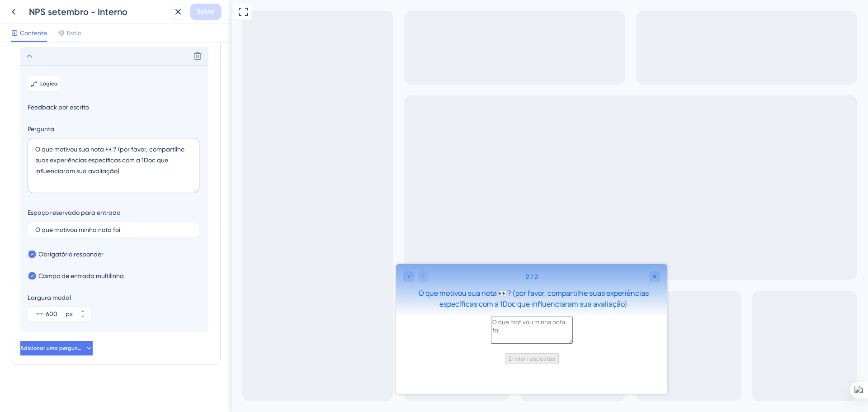 The height and width of the screenshot is (412, 868). What do you see at coordinates (137, 35) in the screenshot?
I see `div: O que motivou sua nota 👀? (por favor, compartilhe suas experiências específicas com a 1Doc que in...` at bounding box center [137, 35].